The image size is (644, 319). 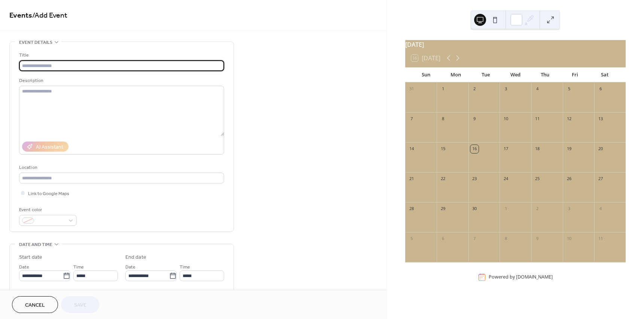 What do you see at coordinates (121, 80) in the screenshot?
I see `div: Description` at bounding box center [121, 80].